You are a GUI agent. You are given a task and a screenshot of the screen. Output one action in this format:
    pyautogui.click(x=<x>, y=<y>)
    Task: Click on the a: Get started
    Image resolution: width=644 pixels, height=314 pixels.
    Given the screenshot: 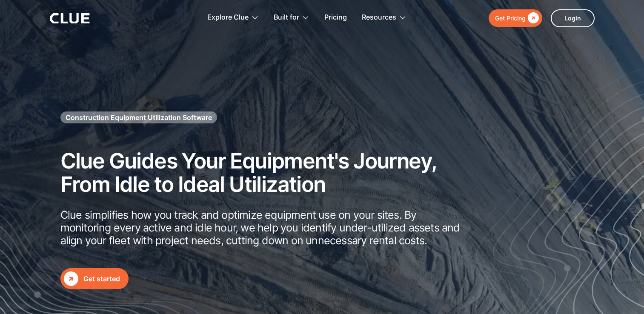 What is the action you would take?
    pyautogui.click(x=94, y=279)
    